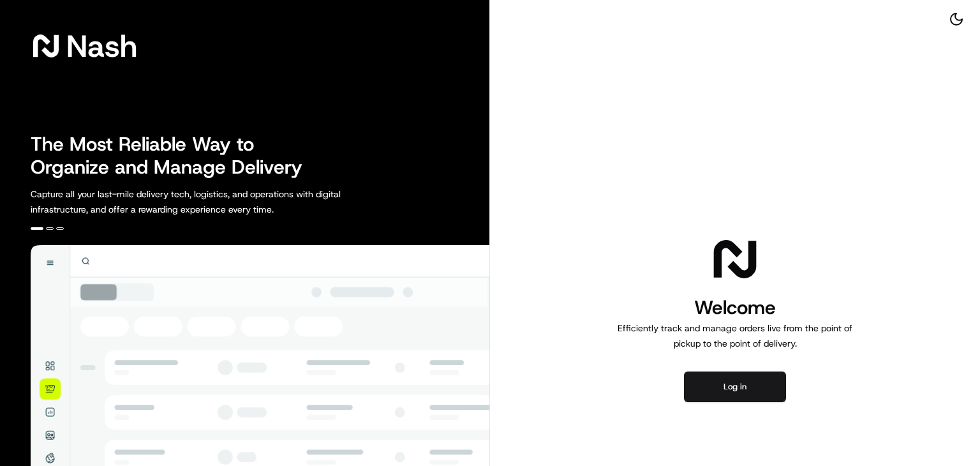 The width and height of the screenshot is (980, 466). I want to click on p: Efficiently track and manage orders live from the point of pickup to the point of delivery., so click(735, 336).